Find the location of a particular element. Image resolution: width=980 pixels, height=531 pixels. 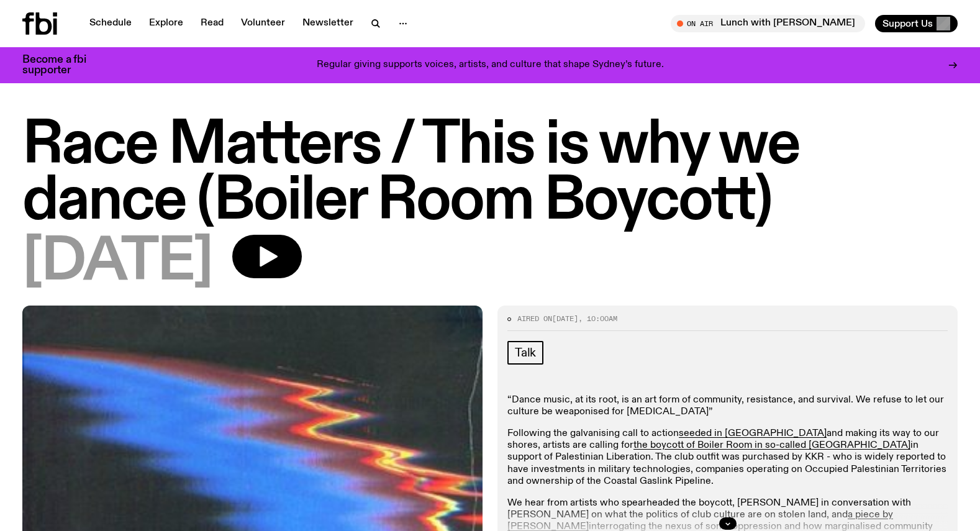

a: Read is located at coordinates (212, 24).